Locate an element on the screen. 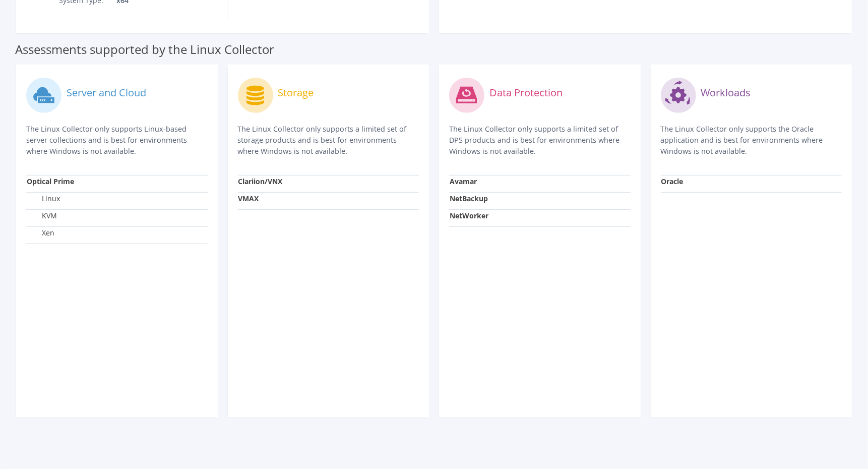 The width and height of the screenshot is (868, 469). label: Server and Cloud is located at coordinates (106, 93).